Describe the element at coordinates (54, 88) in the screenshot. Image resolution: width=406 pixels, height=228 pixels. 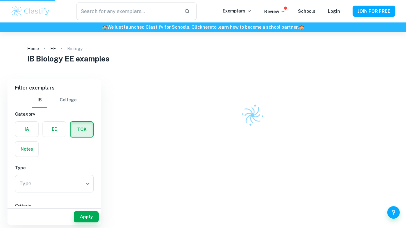
I see `h6: Filter exemplars` at that location.